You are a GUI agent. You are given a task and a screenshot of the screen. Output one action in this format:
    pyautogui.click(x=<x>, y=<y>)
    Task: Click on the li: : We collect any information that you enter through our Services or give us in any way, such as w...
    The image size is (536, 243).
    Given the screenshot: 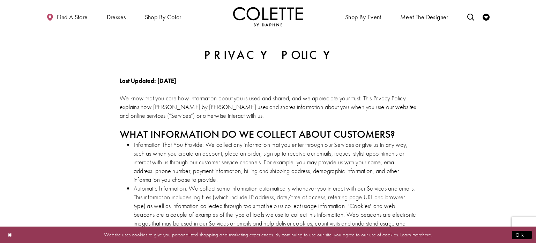 What is the action you would take?
    pyautogui.click(x=275, y=162)
    